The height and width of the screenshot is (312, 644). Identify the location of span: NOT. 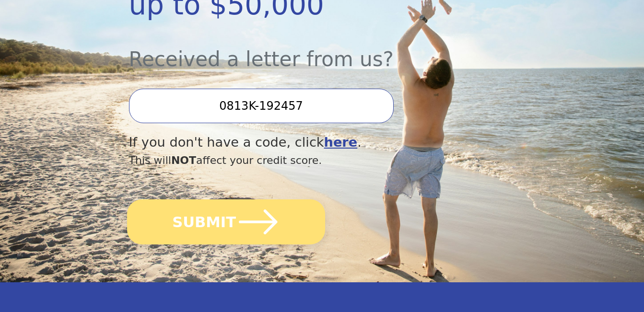
(184, 160).